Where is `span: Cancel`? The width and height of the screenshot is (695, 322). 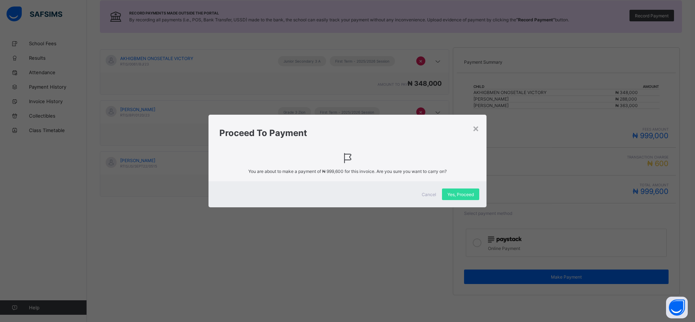
span: Cancel is located at coordinates (429, 194).